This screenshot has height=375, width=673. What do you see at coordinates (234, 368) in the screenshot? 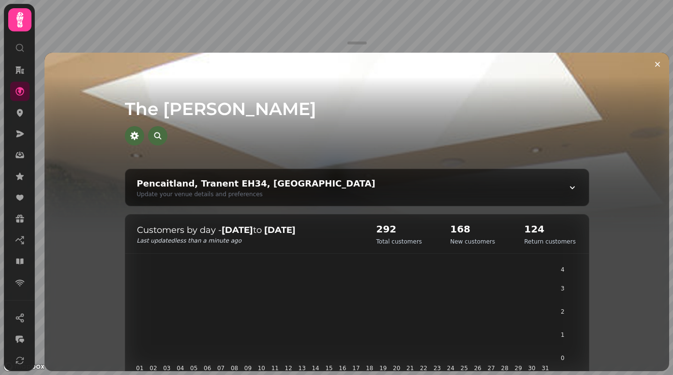
I see `tspan: 08` at bounding box center [234, 368].